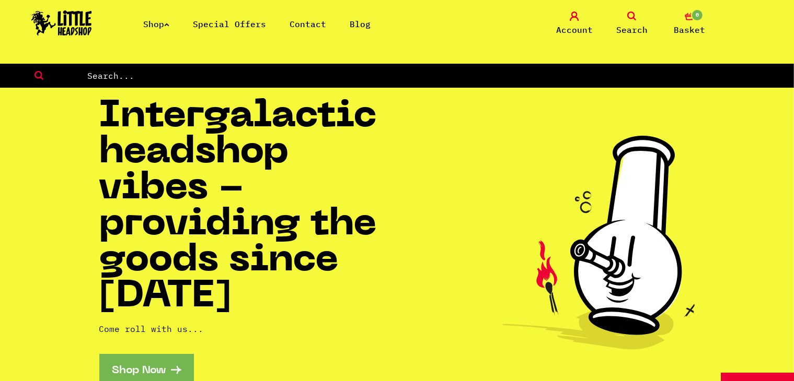 The width and height of the screenshot is (794, 381). I want to click on a: Blog, so click(360, 24).